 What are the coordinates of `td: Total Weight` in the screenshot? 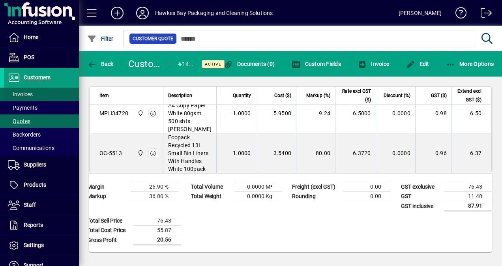 It's located at (211, 197).